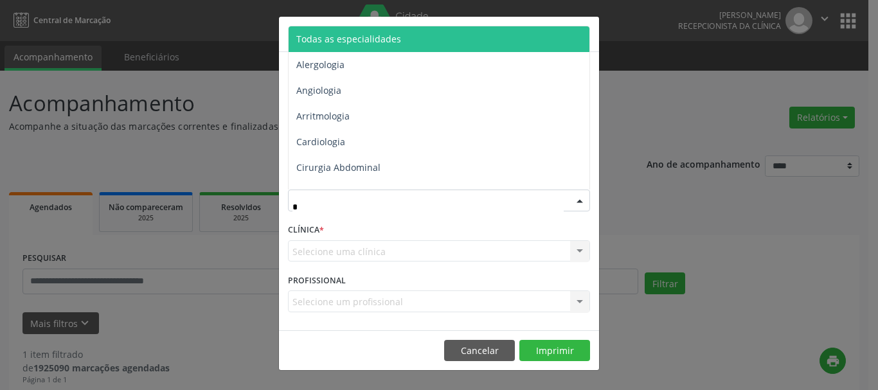  I want to click on button: Imprimir, so click(555, 351).